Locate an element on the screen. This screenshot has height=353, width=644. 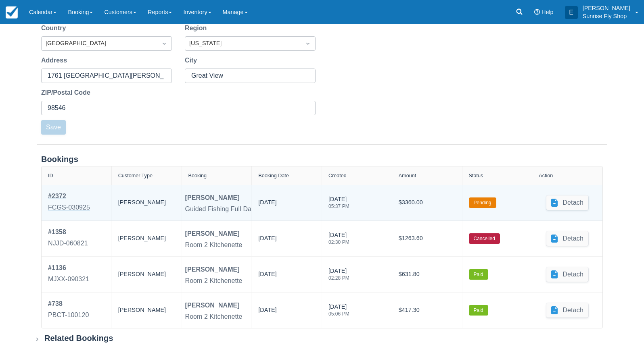
div: MJXX-090321 is located at coordinates (68, 279).